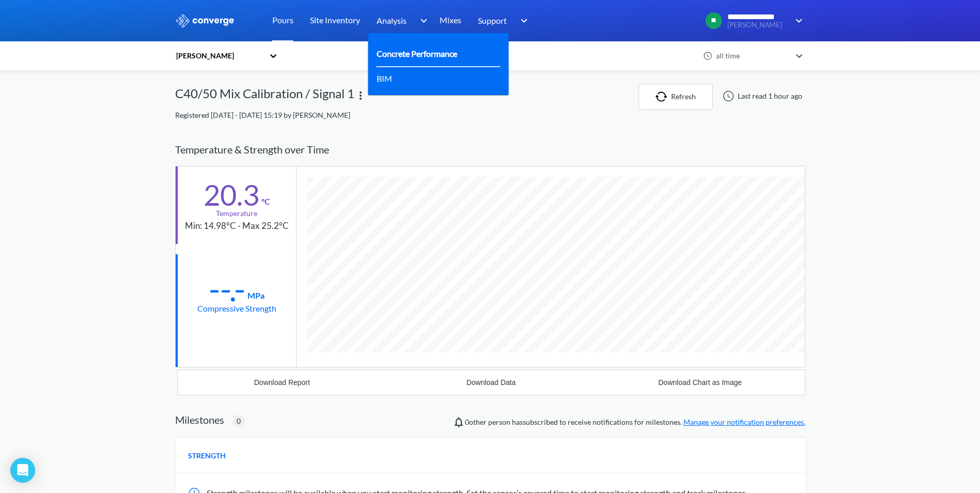 The height and width of the screenshot is (493, 980). Describe the element at coordinates (676, 96) in the screenshot. I see `button: Refresh` at that location.